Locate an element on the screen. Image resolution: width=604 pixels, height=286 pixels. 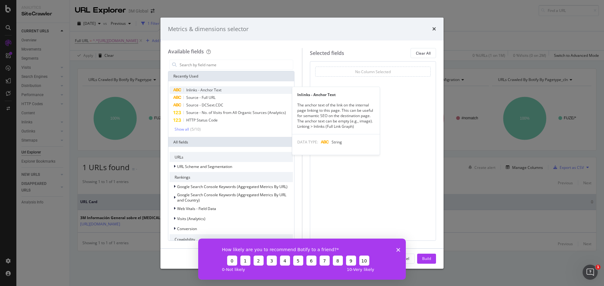
div: The anchor text of the link on the internal page linking to this page. This can be useful for sem... is located at coordinates (336, 116).